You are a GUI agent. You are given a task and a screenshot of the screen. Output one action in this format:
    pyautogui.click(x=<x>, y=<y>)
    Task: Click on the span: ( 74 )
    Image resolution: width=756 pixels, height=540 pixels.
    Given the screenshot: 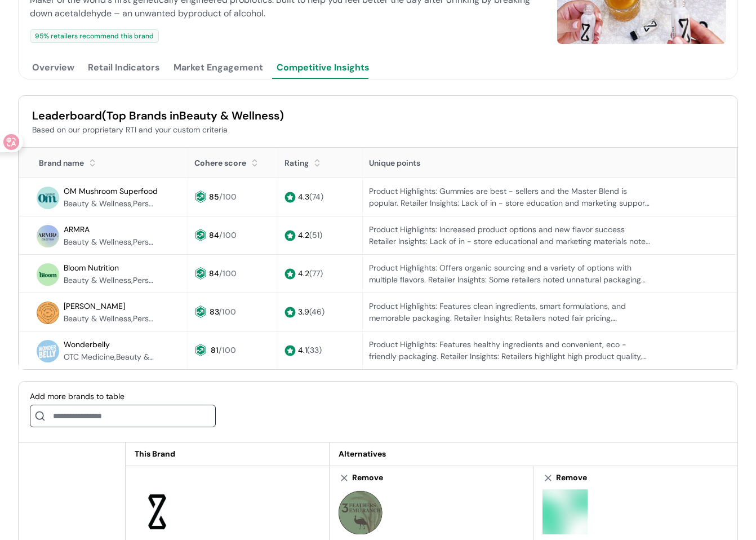 What is the action you would take?
    pyautogui.click(x=316, y=196)
    